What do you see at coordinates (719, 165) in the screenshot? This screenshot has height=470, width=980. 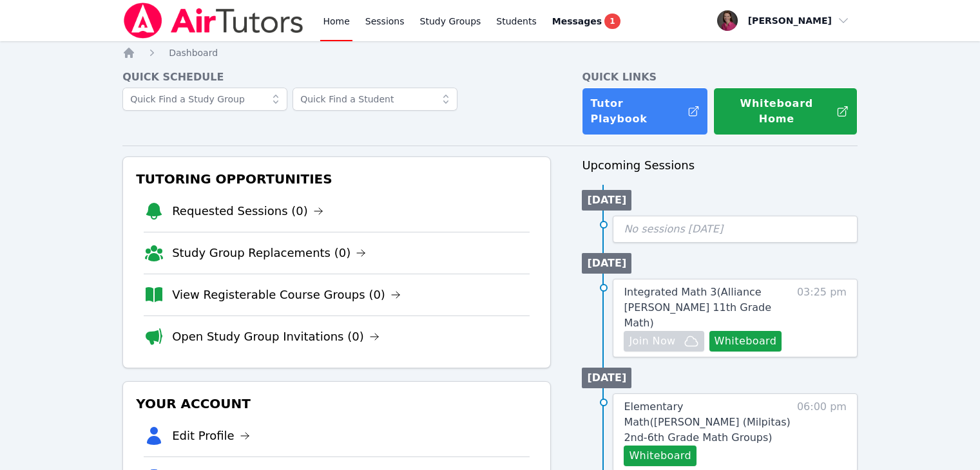 I see `h3: Upcoming Sessions` at bounding box center [719, 165].